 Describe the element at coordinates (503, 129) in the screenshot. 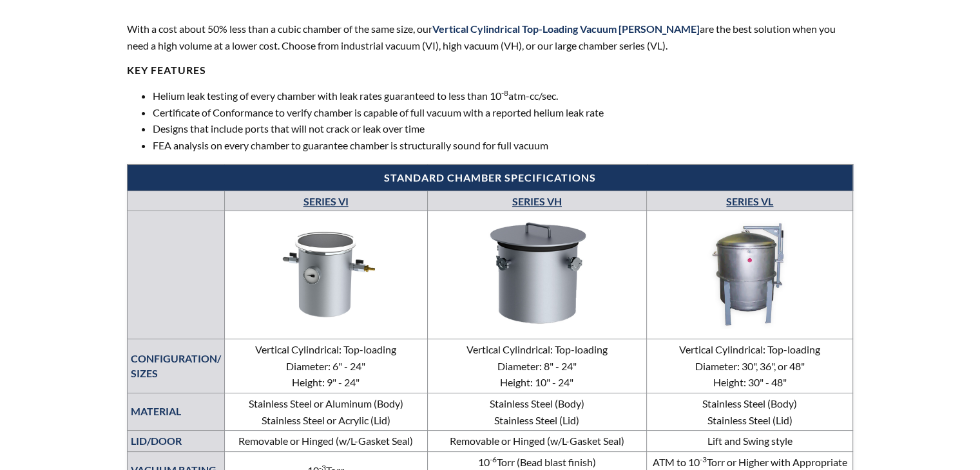

I see `li: Designs that include ports that will not crack or leak over time` at that location.